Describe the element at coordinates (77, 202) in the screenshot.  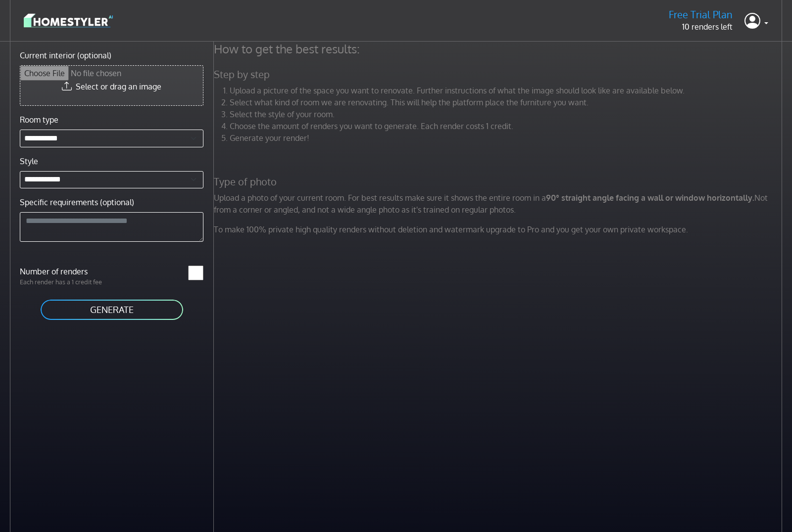
I see `label: Specific requirements (optional)` at that location.